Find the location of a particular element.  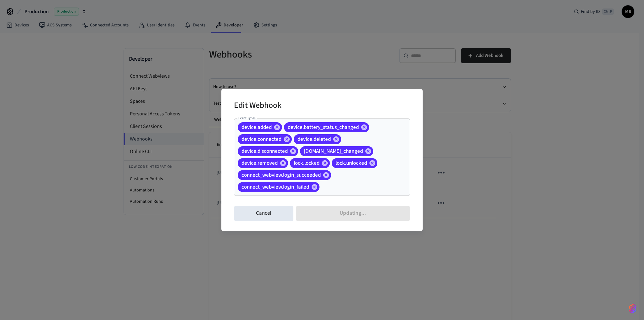

div: device.deleted is located at coordinates (317, 139).